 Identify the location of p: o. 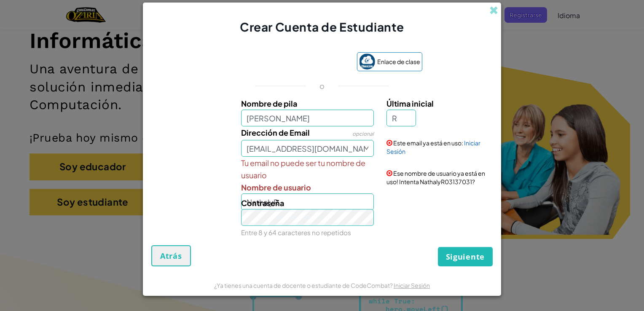
(322, 86).